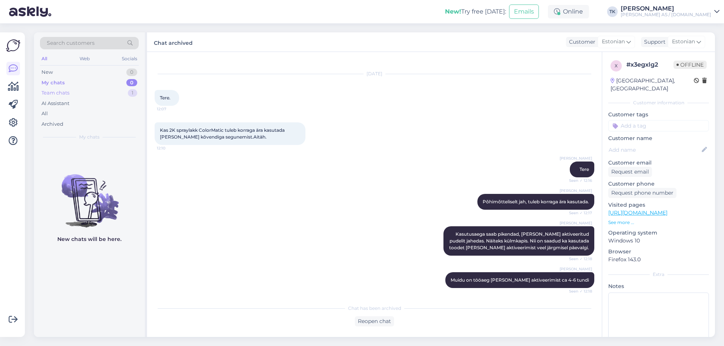 This screenshot has width=724, height=346. Describe the element at coordinates (578, 181) in the screenshot. I see `span: Seen ✓ 12:16` at that location.